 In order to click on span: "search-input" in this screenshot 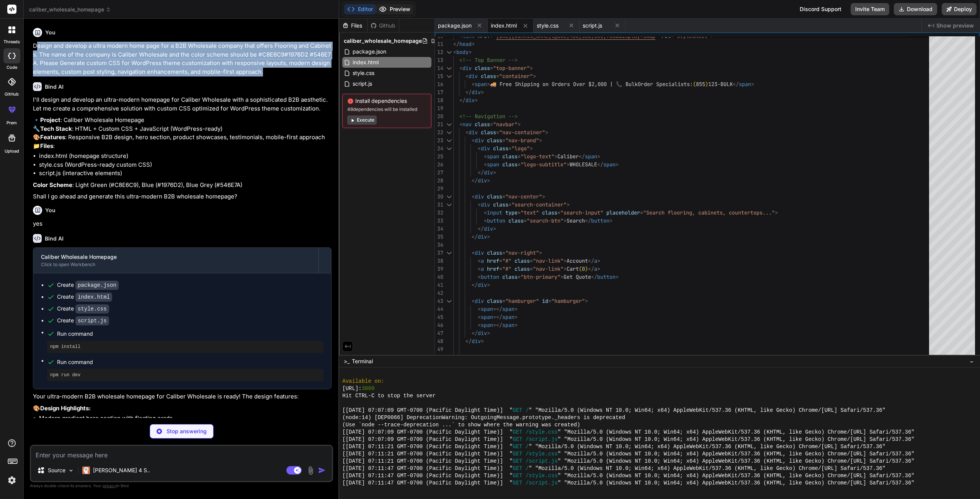, I will do `click(582, 212)`.